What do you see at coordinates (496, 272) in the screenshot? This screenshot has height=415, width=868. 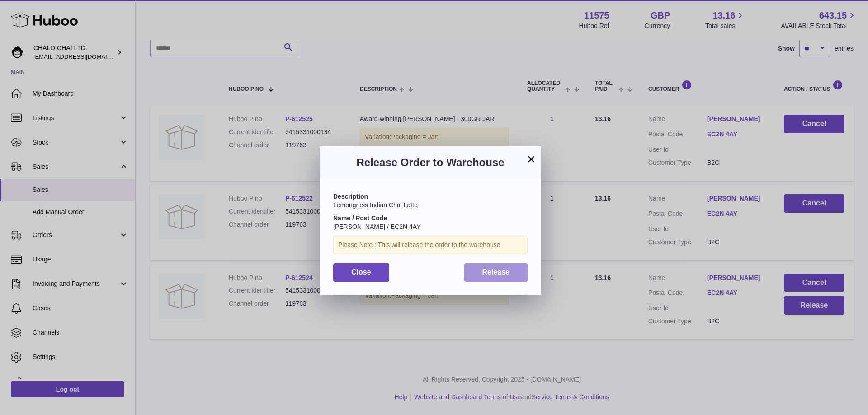 I see `span: Release` at bounding box center [496, 272].